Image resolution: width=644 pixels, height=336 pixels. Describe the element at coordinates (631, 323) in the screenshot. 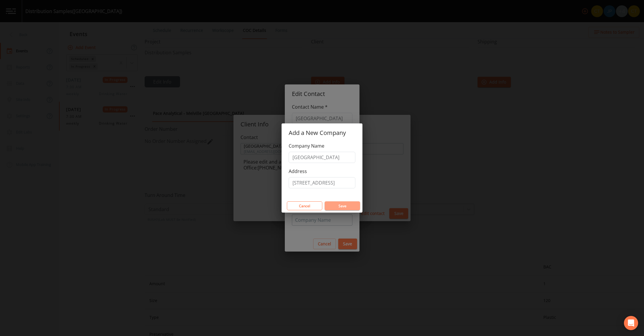

I see `div: Open Intercom Messenger` at that location.